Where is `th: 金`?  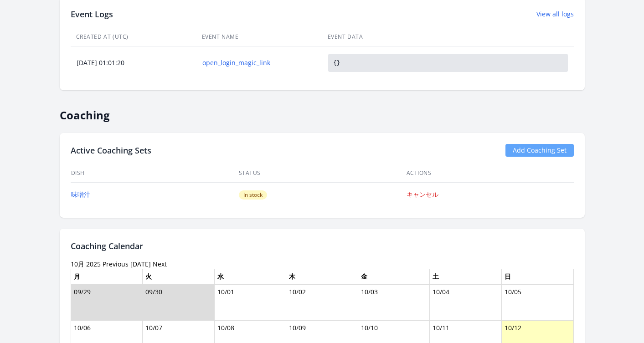 th: 金 is located at coordinates (394, 277).